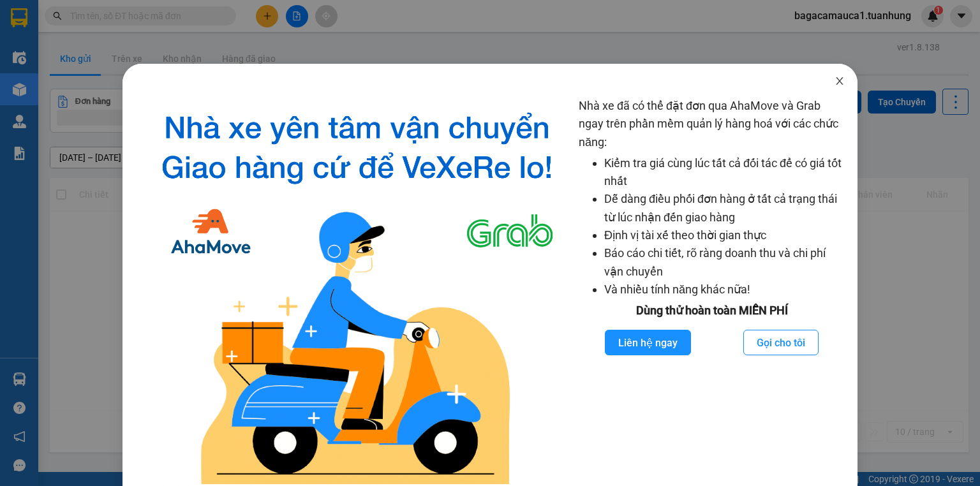 The image size is (980, 486). Describe the element at coordinates (724, 208) in the screenshot. I see `li: Dễ dàng điều phối đơn hàng ở tất cả trạng thái từ lúc nhận đến giao hàng` at that location.